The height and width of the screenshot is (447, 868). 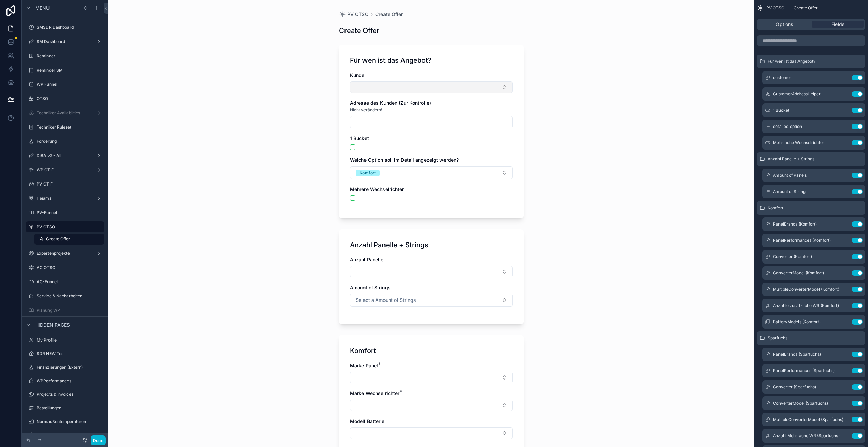 What do you see at coordinates (796, 322) in the screenshot?
I see `span: BatteryModels (Komfort)` at bounding box center [796, 322].